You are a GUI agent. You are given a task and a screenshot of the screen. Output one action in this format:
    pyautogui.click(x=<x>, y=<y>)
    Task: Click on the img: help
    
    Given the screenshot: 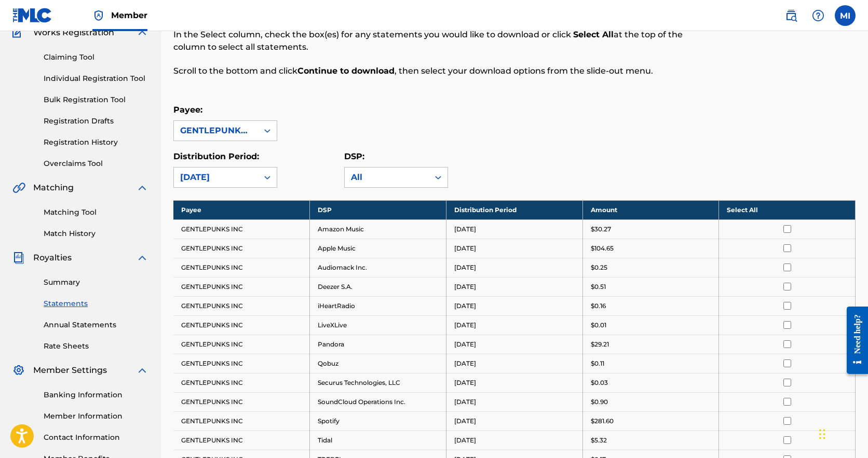 What is the action you would take?
    pyautogui.click(x=817, y=16)
    